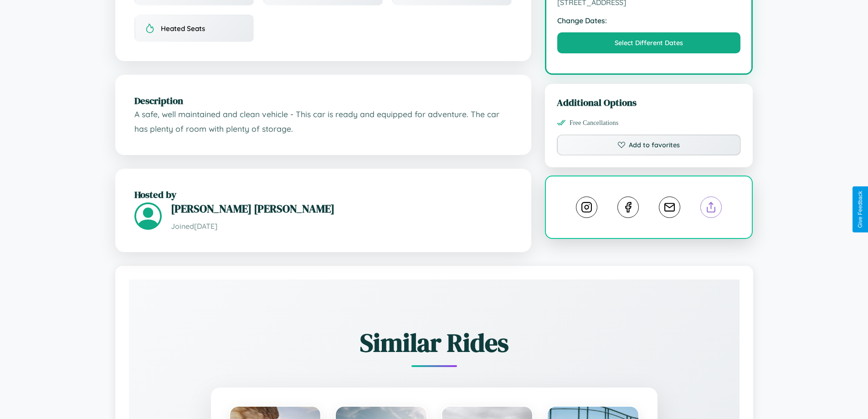  What do you see at coordinates (860, 210) in the screenshot?
I see `div: Give Feedback` at bounding box center [860, 210].